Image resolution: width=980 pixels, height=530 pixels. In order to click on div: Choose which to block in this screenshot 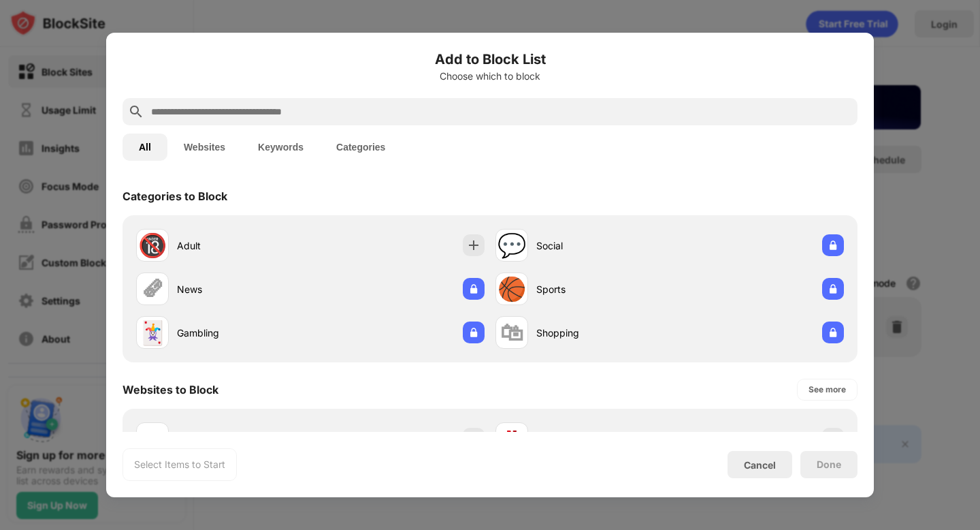, I will do `click(490, 76)`.